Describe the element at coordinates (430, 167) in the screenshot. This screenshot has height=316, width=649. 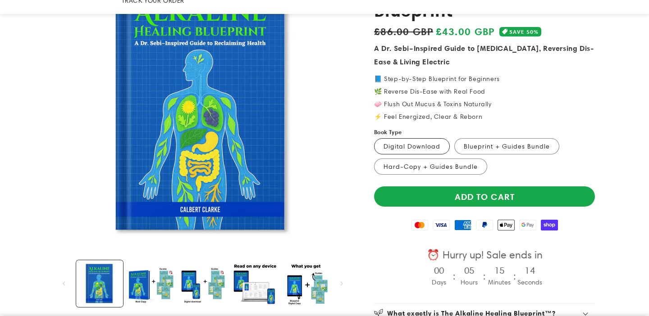
I see `label: Hard-Copy + Guides Bundle` at that location.